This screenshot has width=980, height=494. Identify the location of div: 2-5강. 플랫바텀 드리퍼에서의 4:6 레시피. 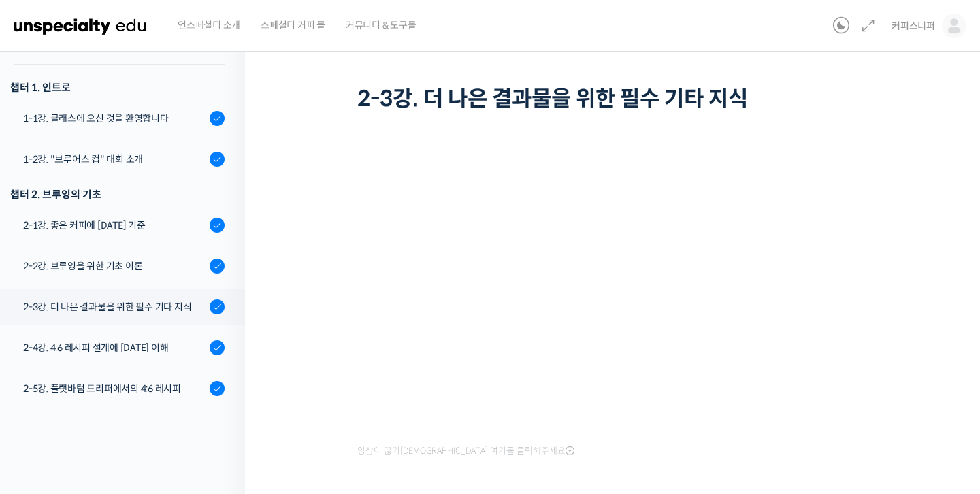
(114, 388).